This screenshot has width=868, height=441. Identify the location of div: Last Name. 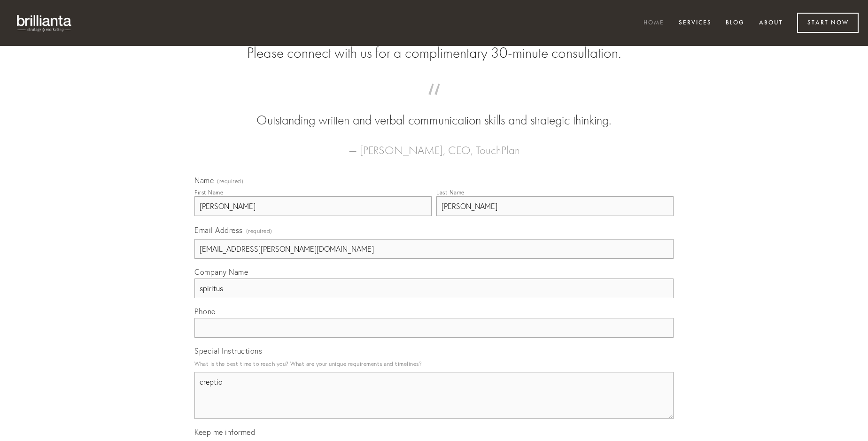
(450, 192).